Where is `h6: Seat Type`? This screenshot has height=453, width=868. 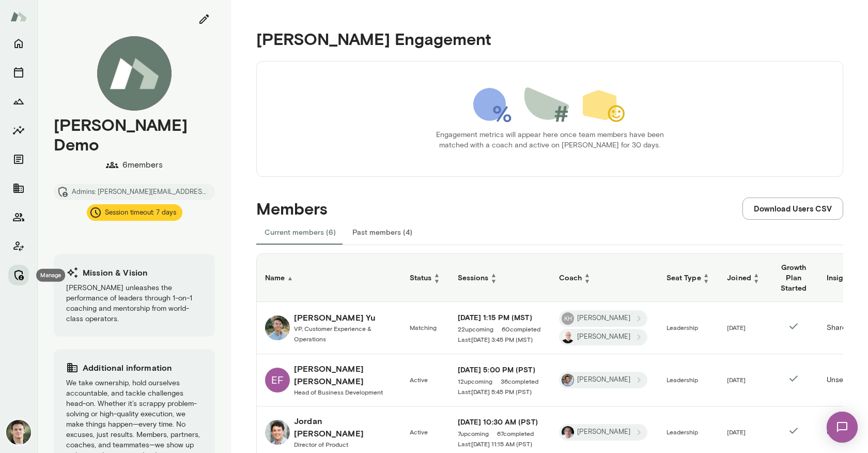 h6: Seat Type is located at coordinates (689, 277).